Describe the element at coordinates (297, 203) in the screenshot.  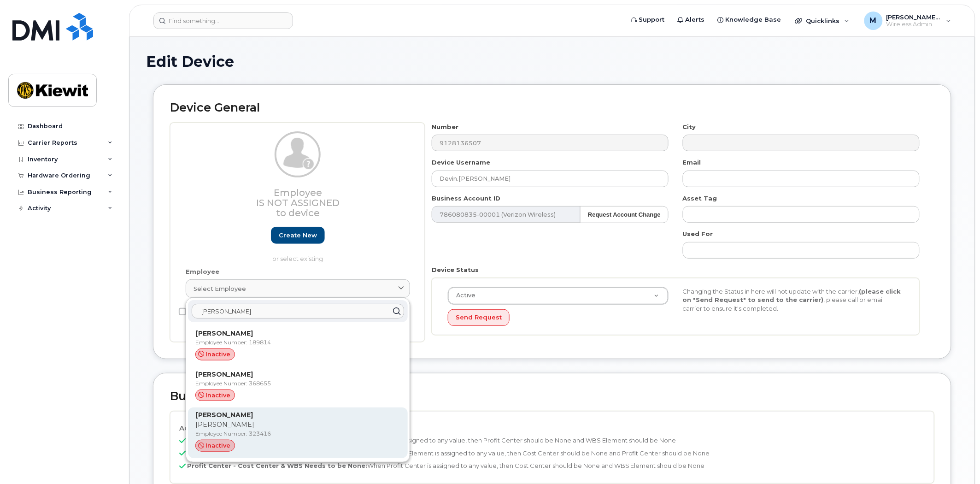
I see `span: Is not assigned` at that location.